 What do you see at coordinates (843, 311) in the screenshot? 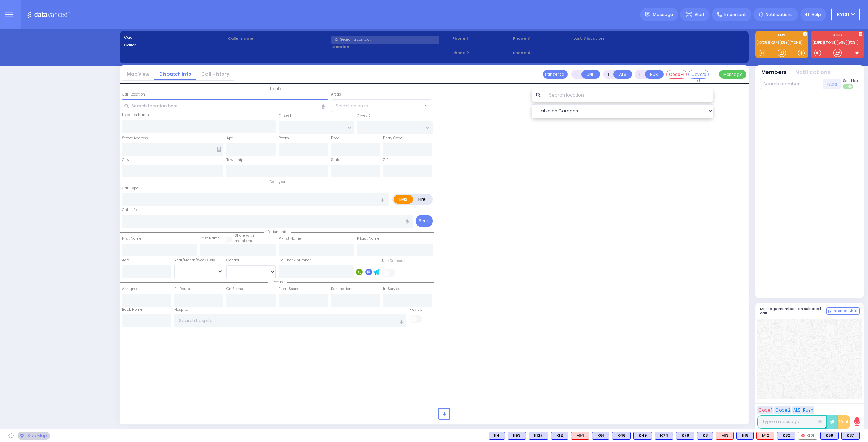
I see `button: Internal Chat` at bounding box center [843, 311].